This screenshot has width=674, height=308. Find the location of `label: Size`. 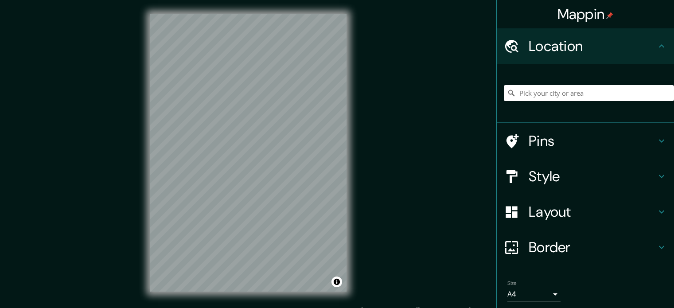

label: Size is located at coordinates (512, 283).